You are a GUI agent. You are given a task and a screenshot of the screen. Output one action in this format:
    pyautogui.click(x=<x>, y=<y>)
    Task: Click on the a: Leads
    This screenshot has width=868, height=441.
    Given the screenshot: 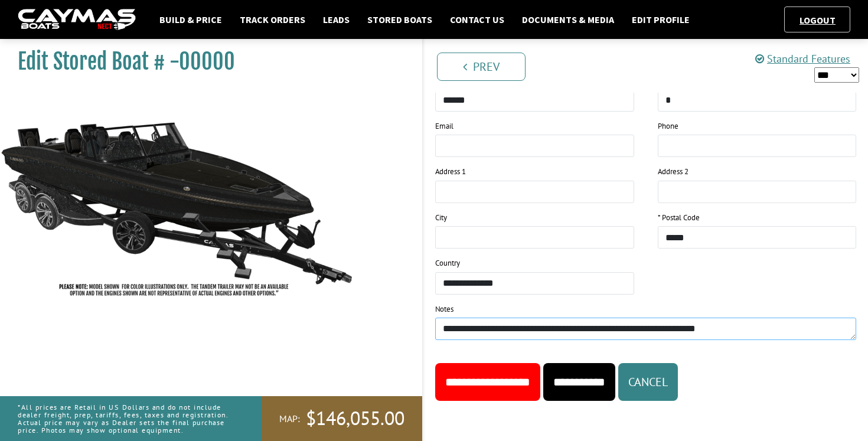 What is the action you would take?
    pyautogui.click(x=336, y=20)
    